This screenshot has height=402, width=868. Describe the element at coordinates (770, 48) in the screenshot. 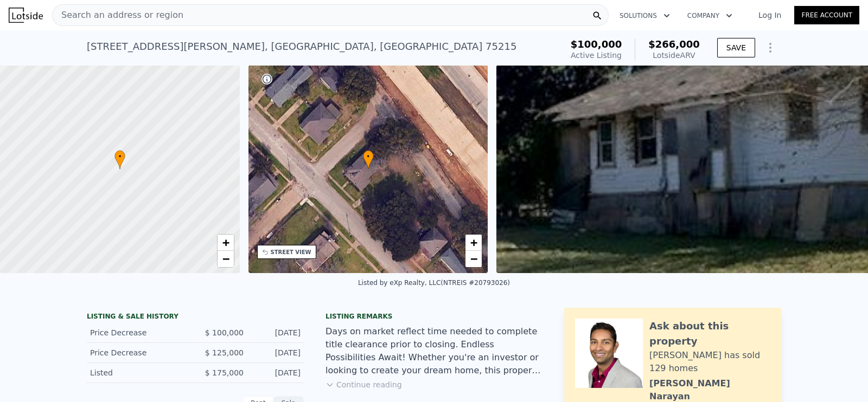

I see `button: Show Options` at that location.